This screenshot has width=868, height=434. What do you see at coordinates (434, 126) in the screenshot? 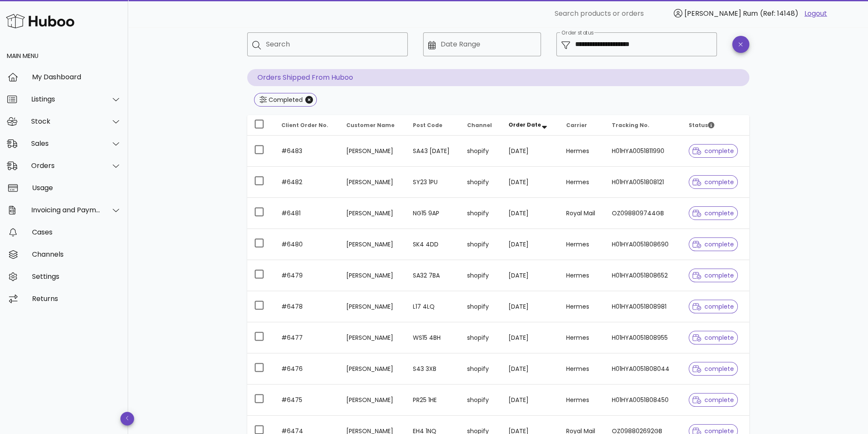
I see `th: Post Code` at bounding box center [434, 126].